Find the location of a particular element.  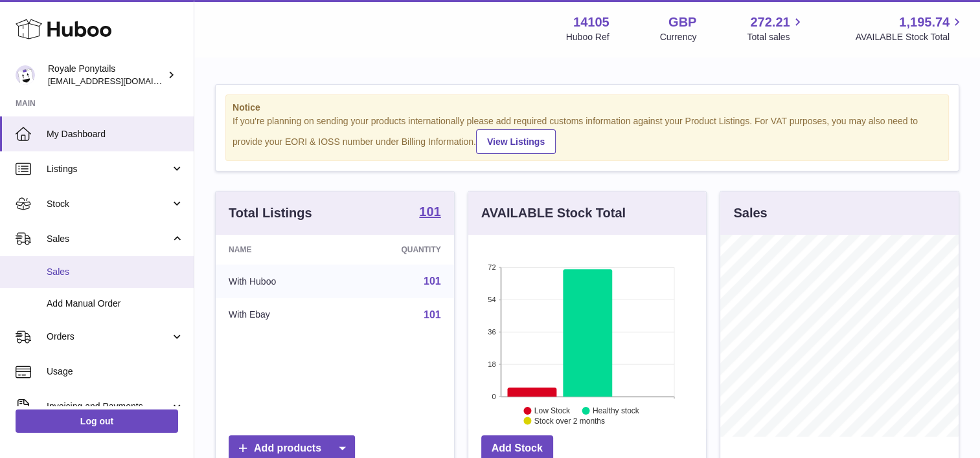

strong: 101 is located at coordinates (429, 212).